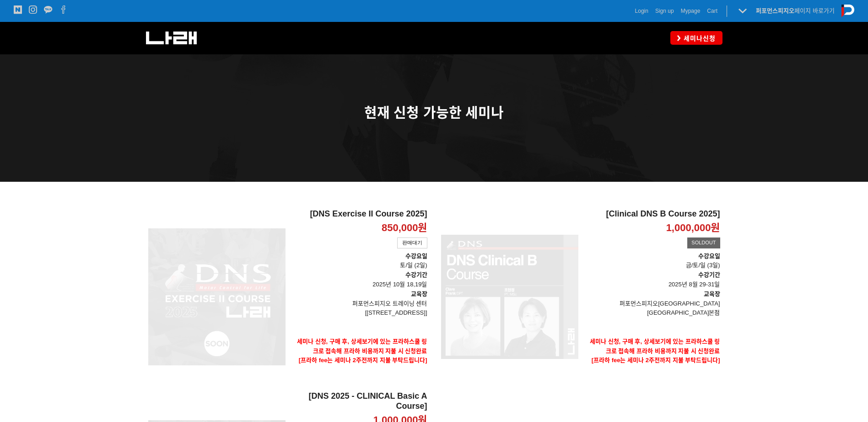  Describe the element at coordinates (665, 11) in the screenshot. I see `a: Sign up` at that location.